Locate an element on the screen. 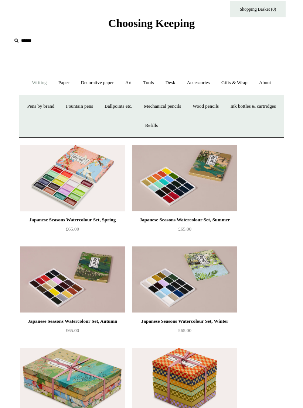 This screenshot has height=408, width=303. a: Accessories is located at coordinates (198, 83).